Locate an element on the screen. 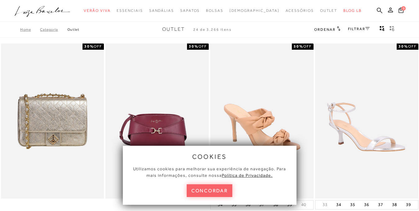  img: SANDÁLIA DE TIRAS FINAS METALIZADA PRATA DE SALTO MÉDIO is located at coordinates (367, 121).